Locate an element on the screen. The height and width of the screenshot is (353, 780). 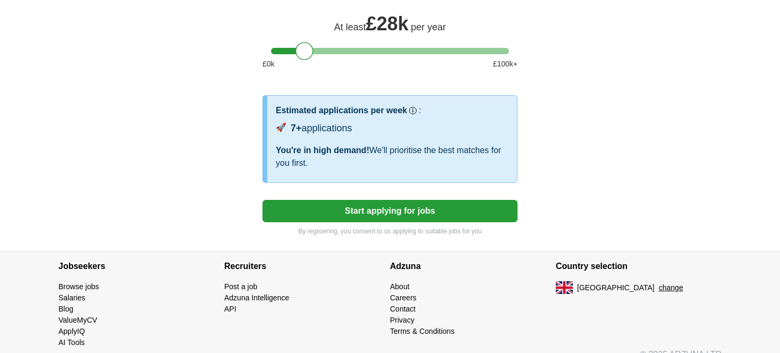
a: Salaries is located at coordinates (72, 298).